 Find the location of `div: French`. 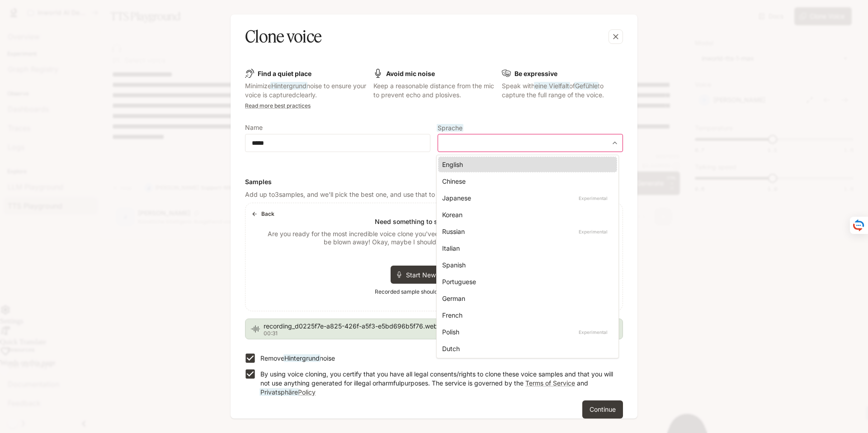

div: French is located at coordinates (526, 315).